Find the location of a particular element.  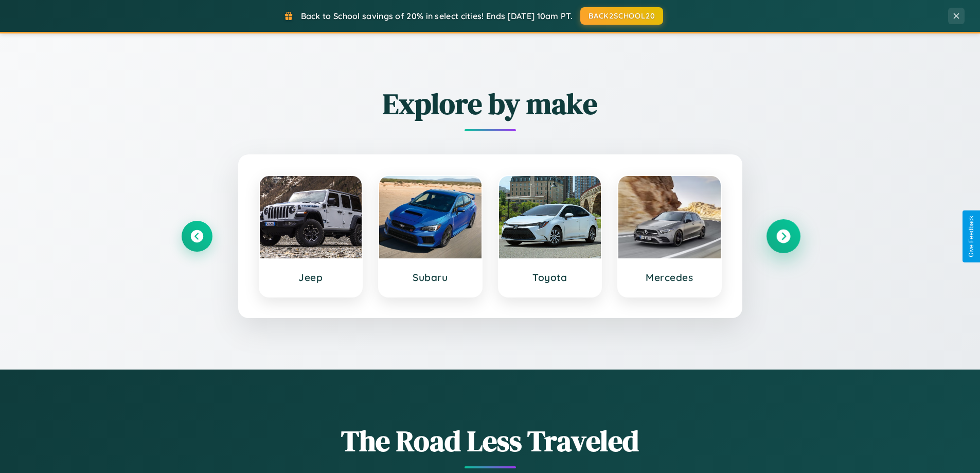

h1: The Road Less Traveled is located at coordinates (490, 440).